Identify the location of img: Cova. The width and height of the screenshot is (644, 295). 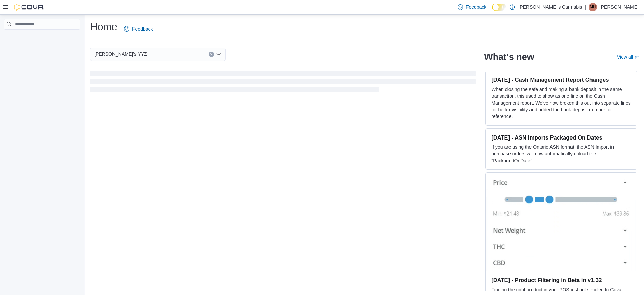
(29, 7).